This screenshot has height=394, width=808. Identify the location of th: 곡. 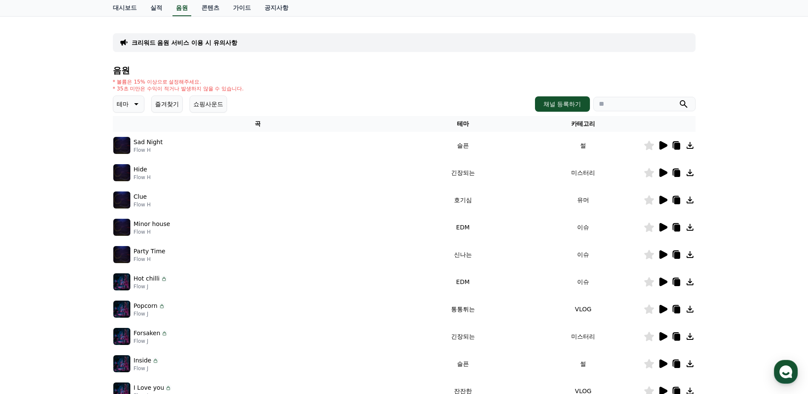
(258, 124).